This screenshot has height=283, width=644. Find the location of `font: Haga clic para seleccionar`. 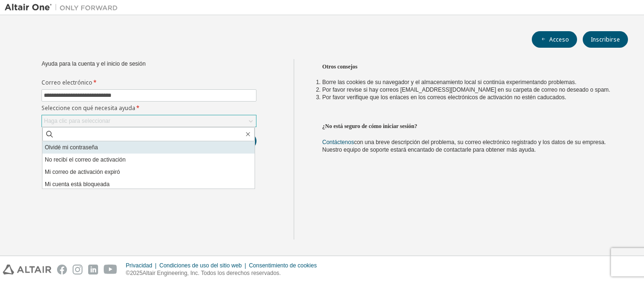

font: Haga clic para seleccionar is located at coordinates (77, 120).